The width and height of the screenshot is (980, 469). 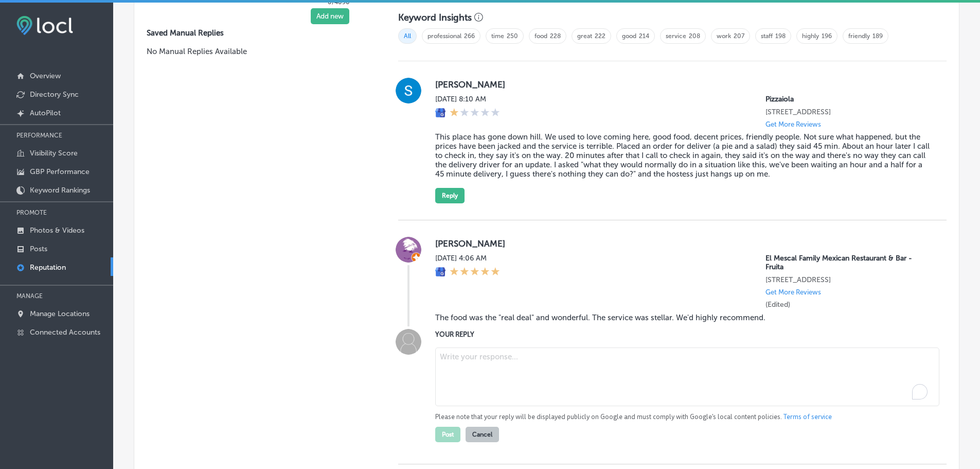 What do you see at coordinates (57, 230) in the screenshot?
I see `p: Photos & Videos` at bounding box center [57, 230].